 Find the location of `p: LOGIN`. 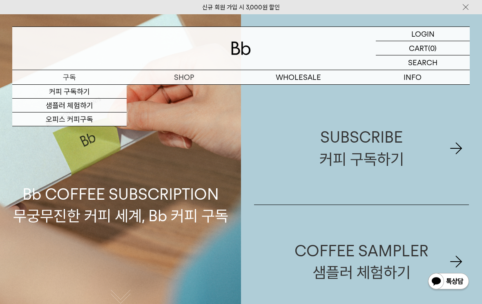

p: LOGIN is located at coordinates (422, 34).